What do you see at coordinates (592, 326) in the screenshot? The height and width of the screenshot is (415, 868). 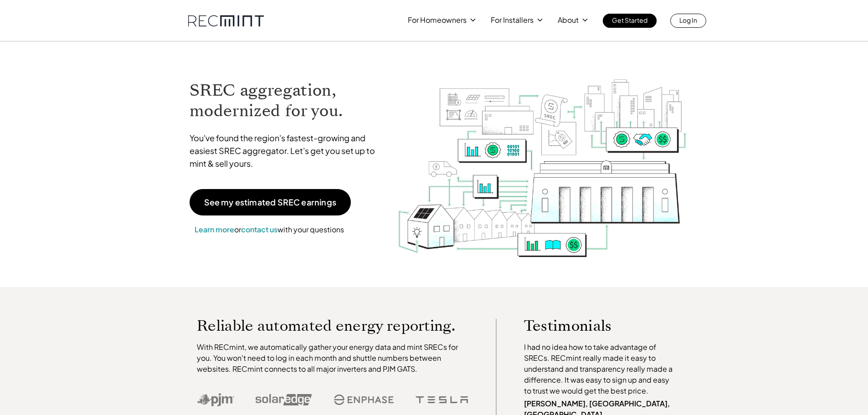 I see `p: Testimonials` at bounding box center [592, 326].